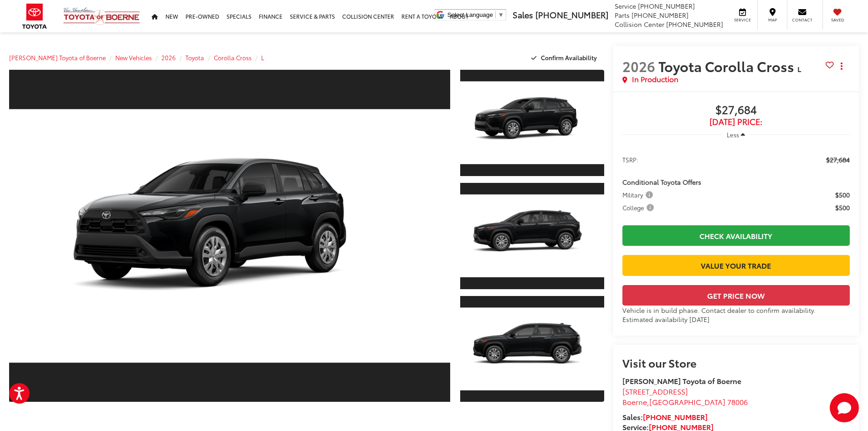  What do you see at coordinates (733, 135) in the screenshot?
I see `span: Less` at bounding box center [733, 135].